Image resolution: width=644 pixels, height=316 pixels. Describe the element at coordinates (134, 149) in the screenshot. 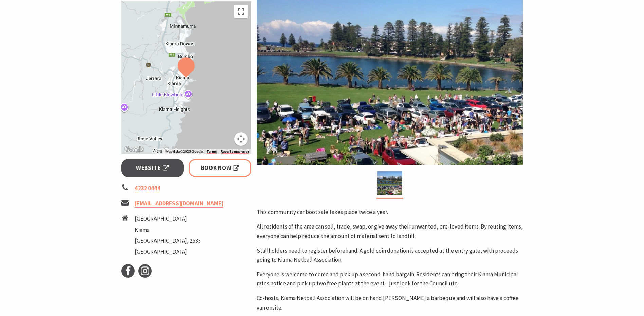

I see `img: Google` at that location.